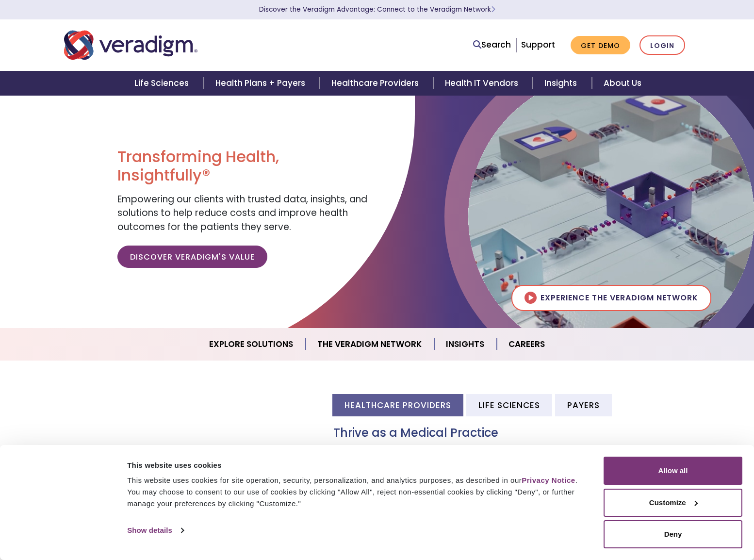 This screenshot has height=560, width=754. What do you see at coordinates (355, 492) in the screenshot?
I see `div: This website uses cookies for site operation, security, personalization, and analytics purposes, ...` at bounding box center [355, 492].